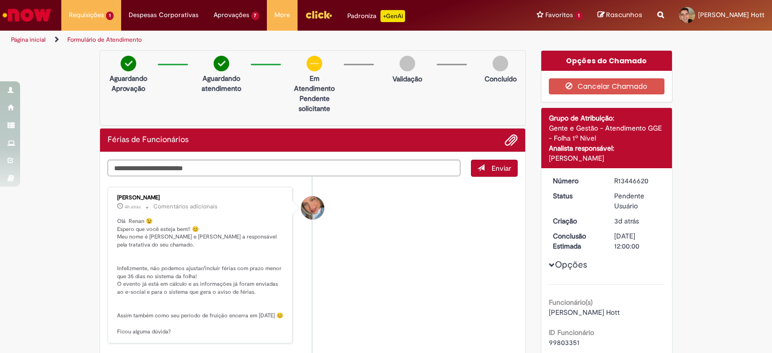  What do you see at coordinates (559, 15) in the screenshot?
I see `span: Favoritos` at bounding box center [559, 15].